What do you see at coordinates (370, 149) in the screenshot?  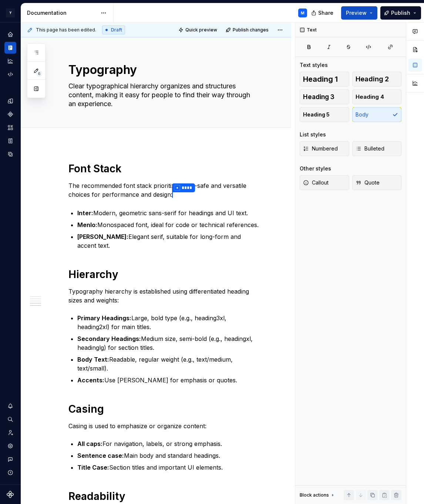 I see `span: Bulleted` at bounding box center [370, 149].